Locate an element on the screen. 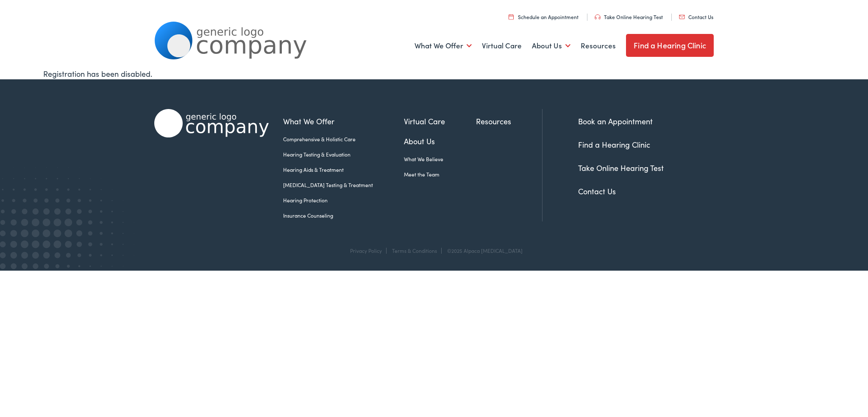  div: Registration has been disabled. is located at coordinates (433, 73).